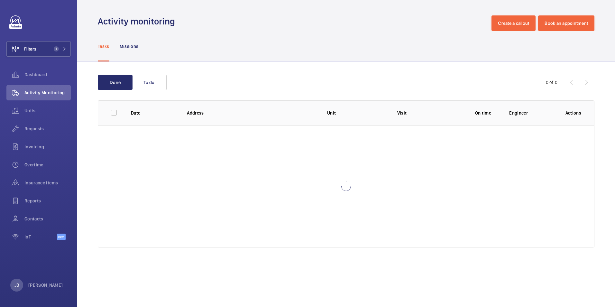  Describe the element at coordinates (252, 113) in the screenshot. I see `p: Address` at that location.